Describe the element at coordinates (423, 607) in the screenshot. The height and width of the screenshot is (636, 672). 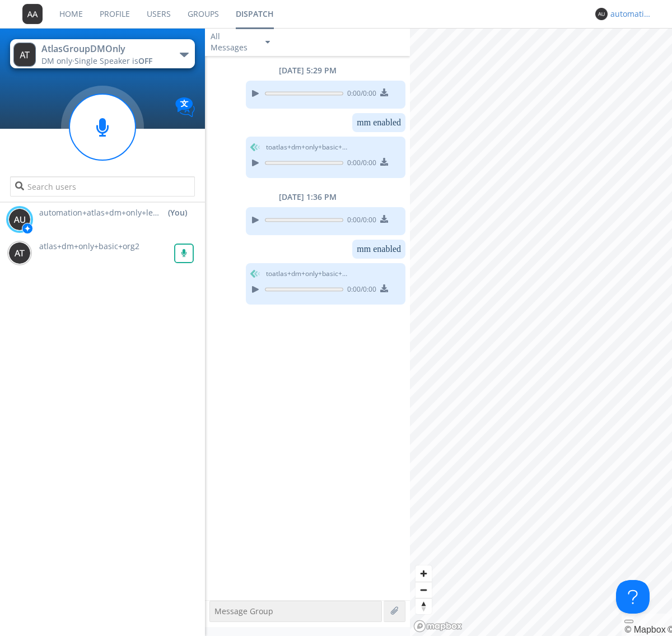
I see `span: Reset bearing to north` at that location.